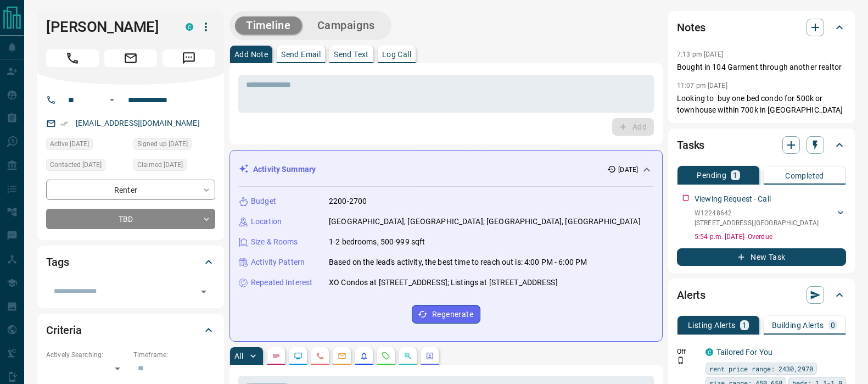 The image size is (868, 384). I want to click on p: Timeframe:, so click(174, 355).